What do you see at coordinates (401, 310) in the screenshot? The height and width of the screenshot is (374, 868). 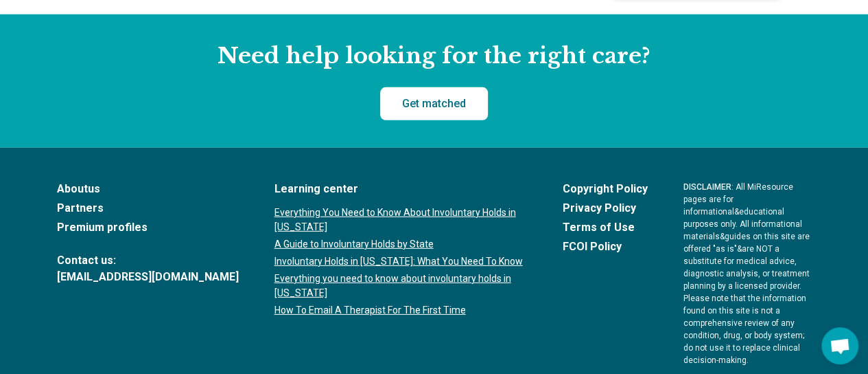 I see `a: How To Email A Therapist For The First Time` at bounding box center [401, 310].